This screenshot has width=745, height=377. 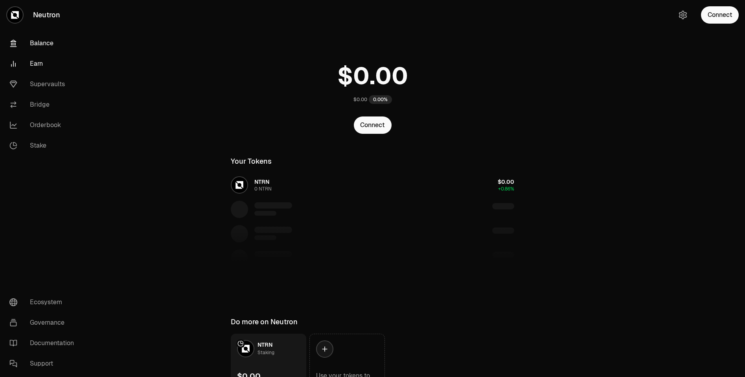 I want to click on div: $0.00, so click(x=360, y=99).